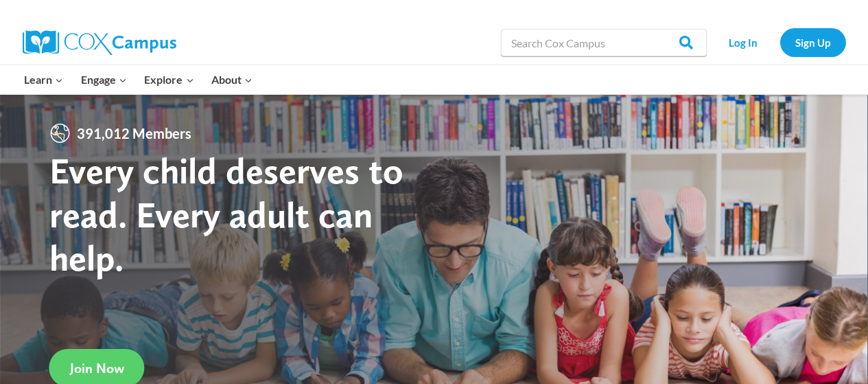  I want to click on img: Cox Campus, so click(100, 42).